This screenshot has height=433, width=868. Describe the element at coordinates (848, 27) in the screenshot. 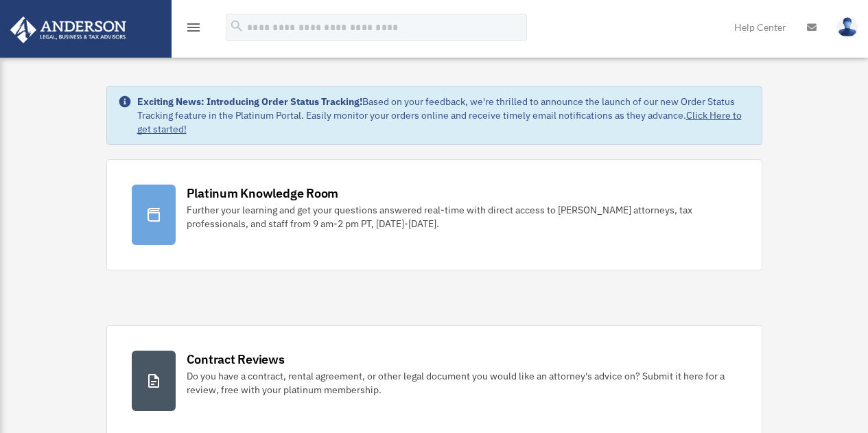

I see `img: User Pic` at that location.